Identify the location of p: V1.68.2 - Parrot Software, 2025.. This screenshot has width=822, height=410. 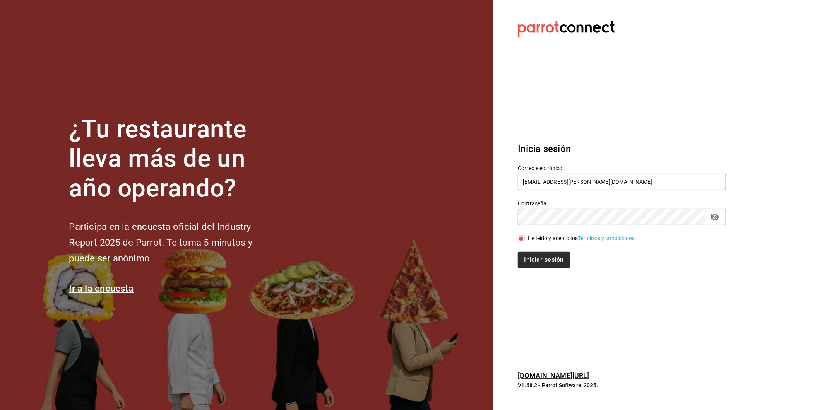
(622, 385).